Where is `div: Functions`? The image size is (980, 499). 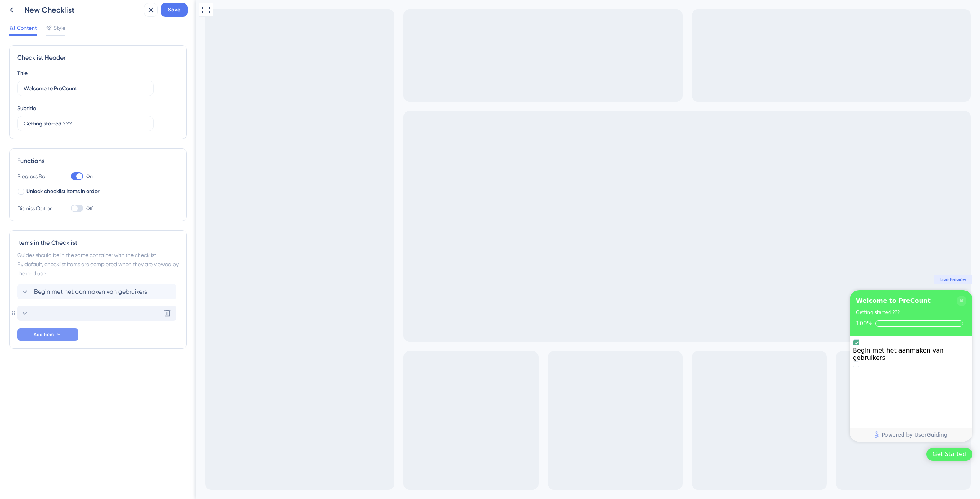
div: Functions is located at coordinates (98, 161).